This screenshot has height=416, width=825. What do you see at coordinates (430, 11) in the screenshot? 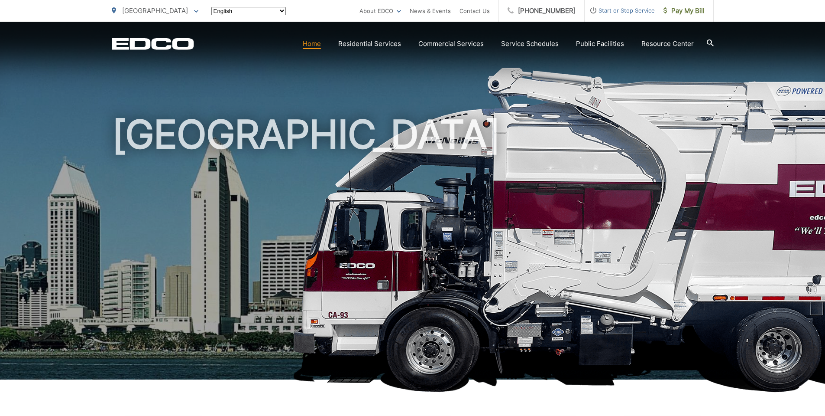
I see `a: News & Events` at bounding box center [430, 11].